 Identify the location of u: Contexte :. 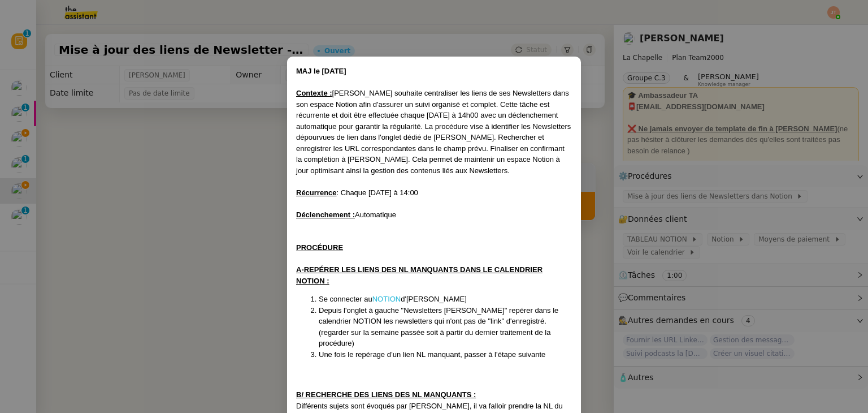
(314, 93).